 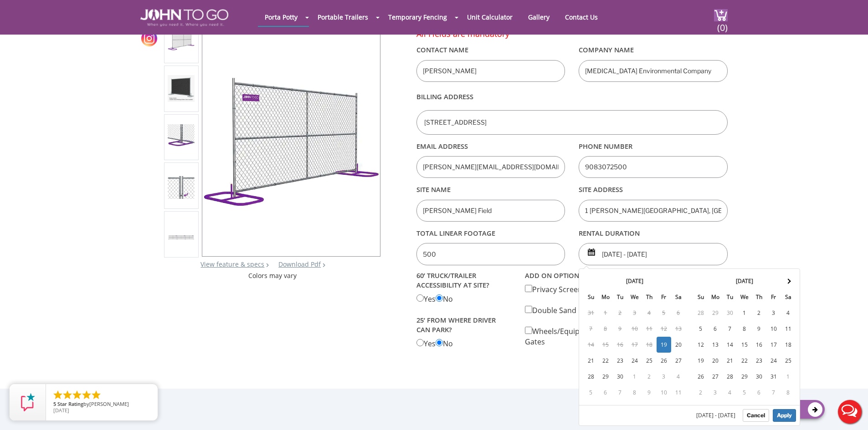 I want to click on td: 23, so click(x=620, y=360).